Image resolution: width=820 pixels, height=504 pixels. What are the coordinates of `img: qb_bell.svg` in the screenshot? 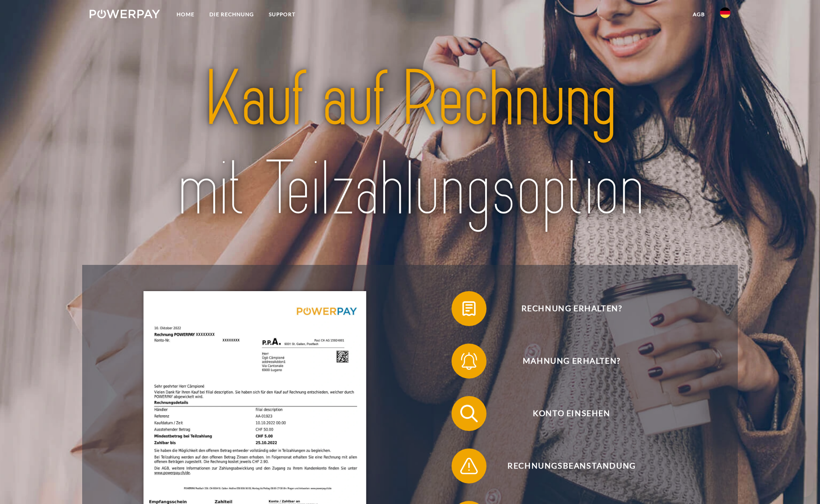 It's located at (469, 361).